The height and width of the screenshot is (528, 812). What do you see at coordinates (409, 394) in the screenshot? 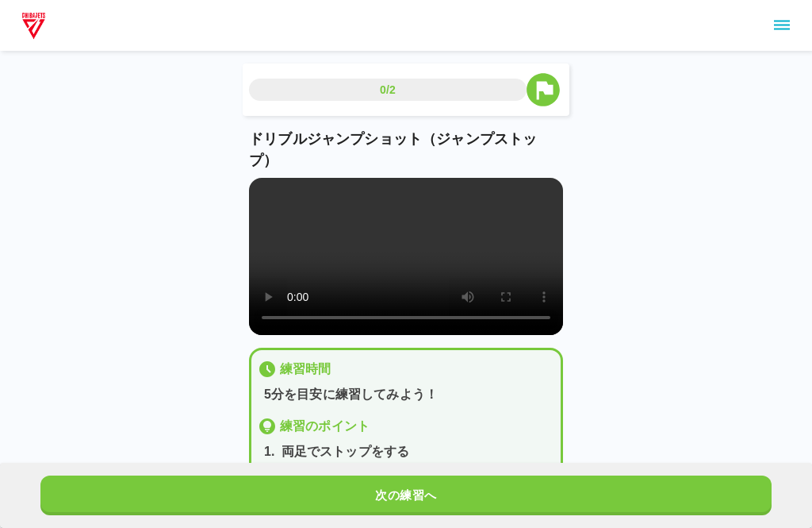
I see `p: 5分を目安に練習してみよう！` at bounding box center [409, 394].